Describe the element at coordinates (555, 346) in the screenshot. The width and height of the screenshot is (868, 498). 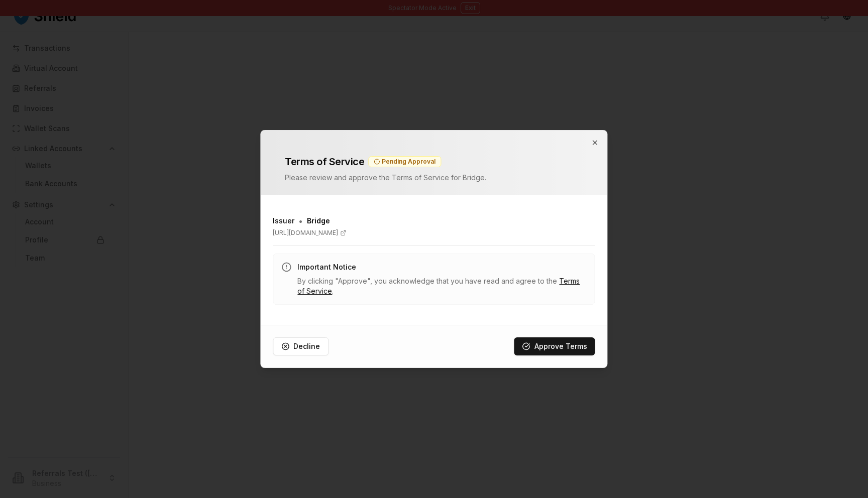
I see `button: Approve Terms` at that location.